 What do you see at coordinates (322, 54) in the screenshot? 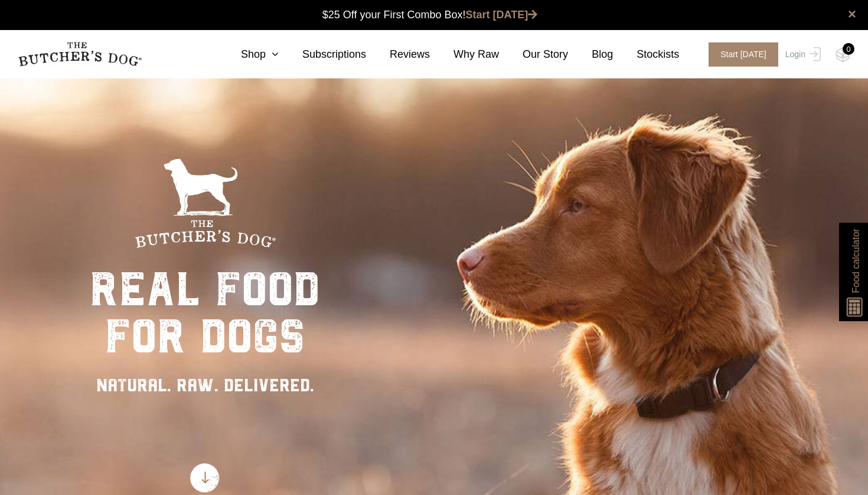
I see `a: Subscriptions` at bounding box center [322, 54].